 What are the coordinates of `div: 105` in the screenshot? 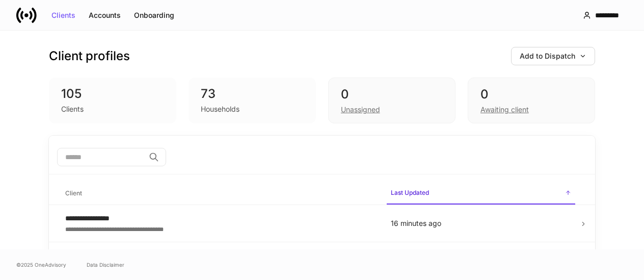 It's located at (113, 94).